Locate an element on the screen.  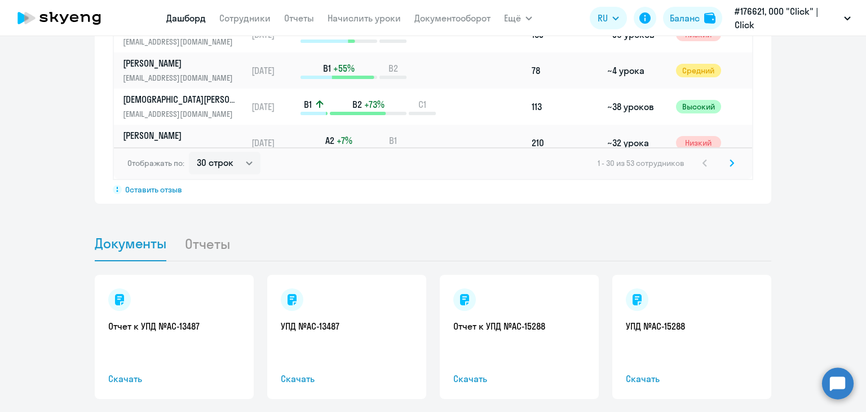
td: 78 is located at coordinates (565, 70).